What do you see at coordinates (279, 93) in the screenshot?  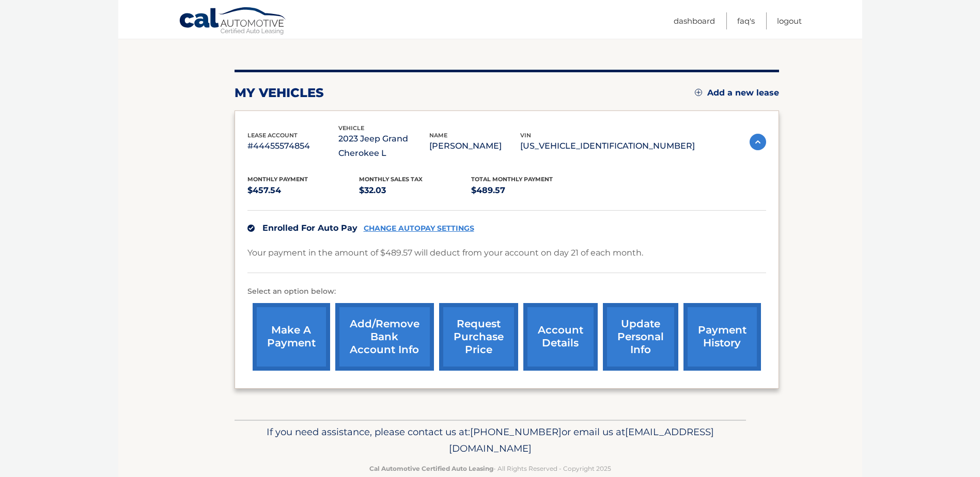 I see `h2: my vehicles` at bounding box center [279, 93].